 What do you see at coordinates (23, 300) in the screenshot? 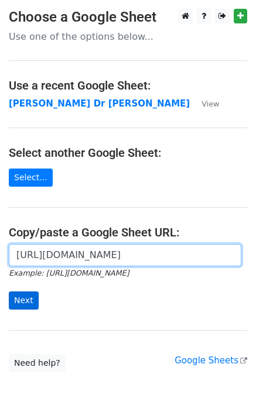
I see `input: Next` at bounding box center [23, 300].